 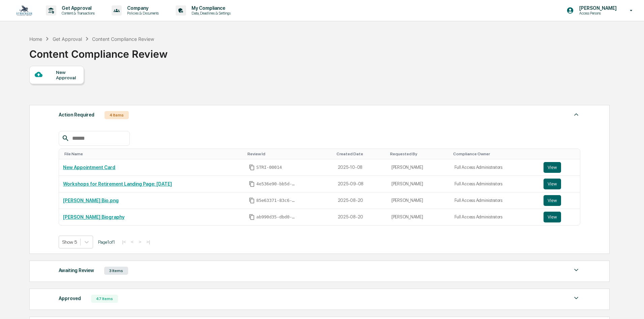 What do you see at coordinates (116, 115) in the screenshot?
I see `div: 4 Items` at bounding box center [116, 115].